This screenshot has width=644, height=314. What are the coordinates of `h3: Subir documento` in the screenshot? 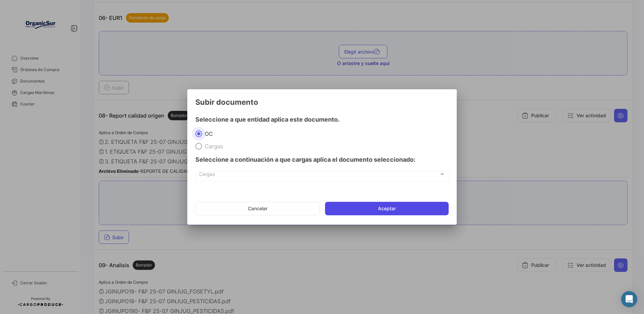 It's located at (322, 102).